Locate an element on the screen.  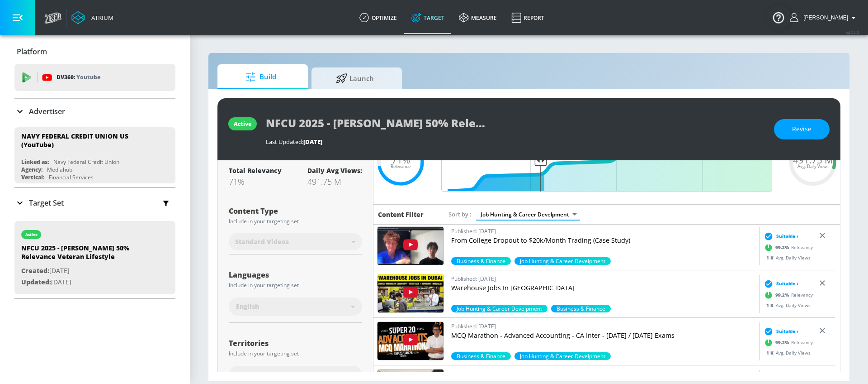
div: Vertical: is located at coordinates (33, 177).